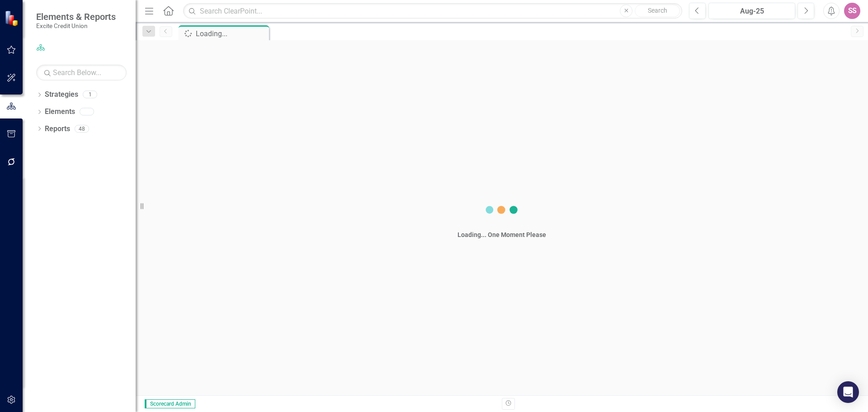 This screenshot has width=868, height=412. I want to click on button: SS, so click(853, 11).